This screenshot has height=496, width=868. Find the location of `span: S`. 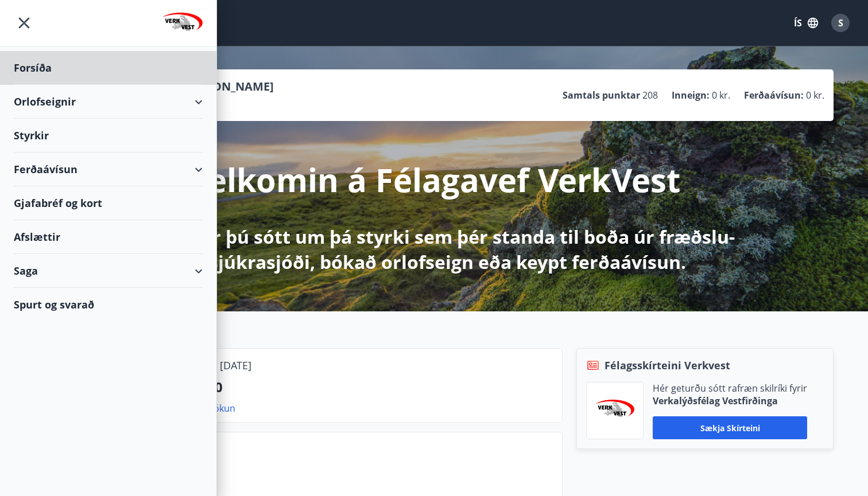

span: S is located at coordinates (841, 23).